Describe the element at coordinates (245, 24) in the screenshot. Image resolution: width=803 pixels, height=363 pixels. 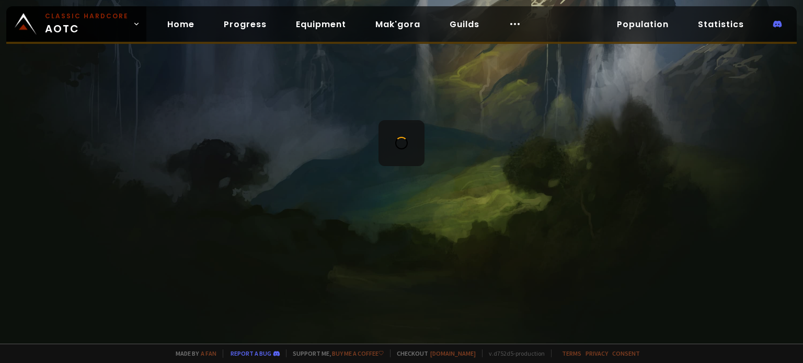
I see `a: Progress` at that location.